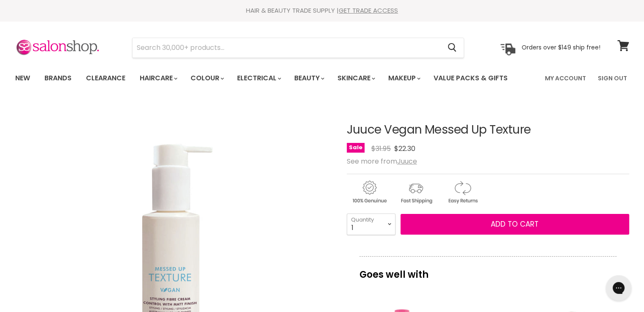  Describe the element at coordinates (58, 78) in the screenshot. I see `a: Brands` at that location.